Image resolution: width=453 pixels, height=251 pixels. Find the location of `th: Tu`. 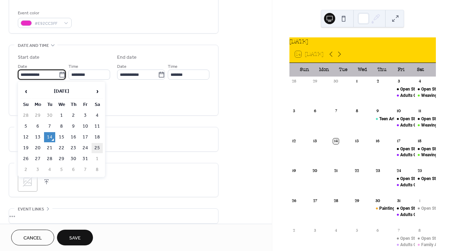

th: Tu is located at coordinates (50, 104).